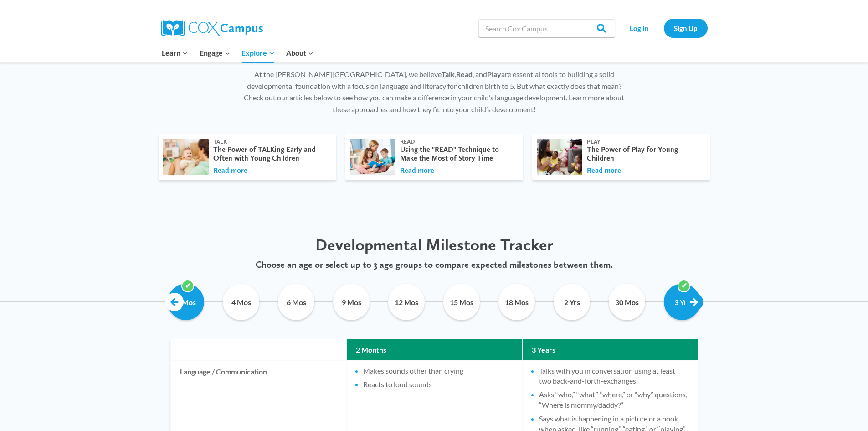 The height and width of the screenshot is (431, 868). I want to click on li: Talks with you in conversation using at least two back-and-forth-exchanges, so click(614, 375).